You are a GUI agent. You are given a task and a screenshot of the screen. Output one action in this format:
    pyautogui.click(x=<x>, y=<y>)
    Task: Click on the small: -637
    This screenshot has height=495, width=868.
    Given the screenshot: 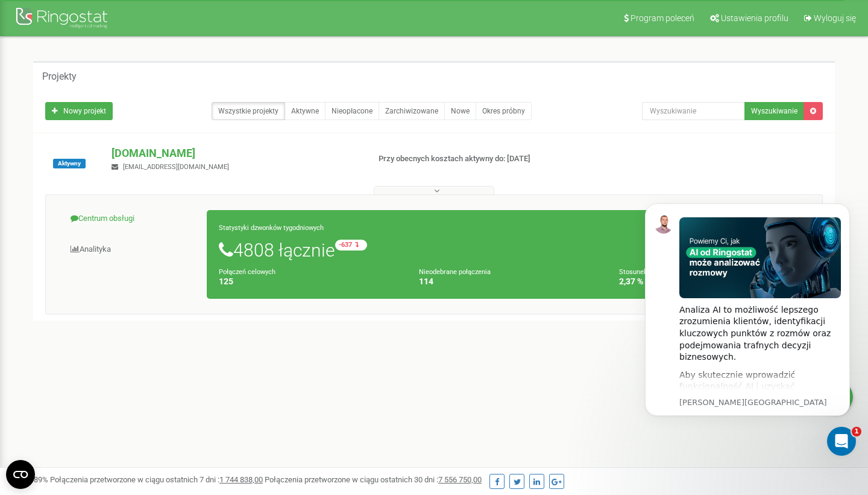 What is the action you would take?
    pyautogui.click(x=351, y=245)
    